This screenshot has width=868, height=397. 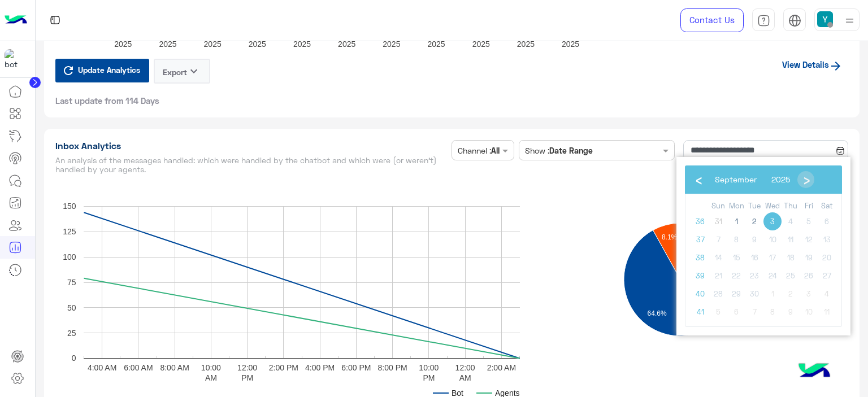 What do you see at coordinates (69, 257) in the screenshot?
I see `text: 100` at bounding box center [69, 257].